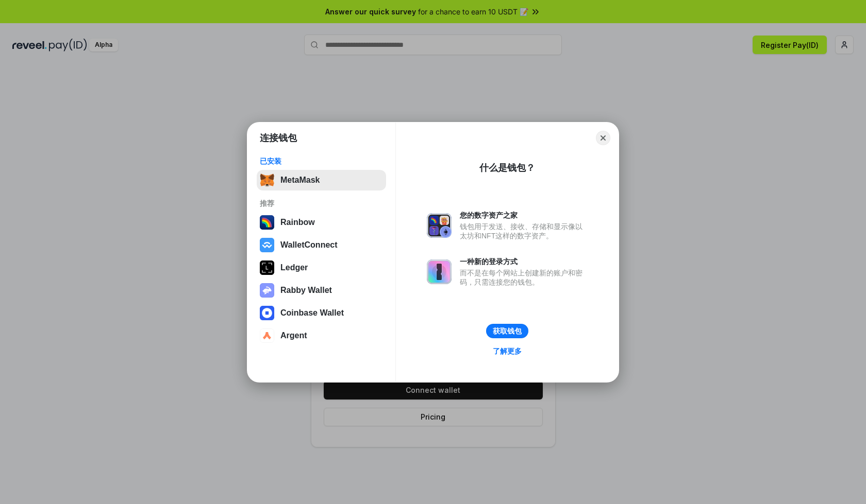  Describe the element at coordinates (312, 313) in the screenshot. I see `div: Coinbase Wallet` at that location.